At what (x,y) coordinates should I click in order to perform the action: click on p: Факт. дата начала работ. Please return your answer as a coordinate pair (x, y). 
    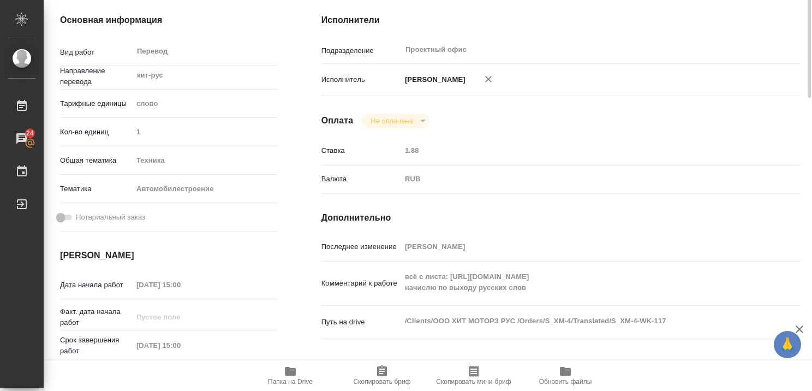
    Looking at the image, I should click on (96, 317).